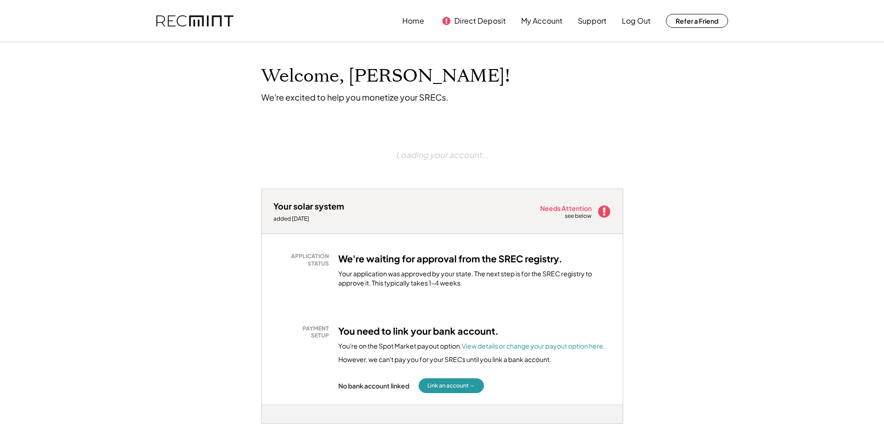 This screenshot has height=426, width=884. What do you see at coordinates (444, 360) in the screenshot?
I see `div: However, we can't pay you for your SRECs until you link a bank account.` at bounding box center [444, 360].